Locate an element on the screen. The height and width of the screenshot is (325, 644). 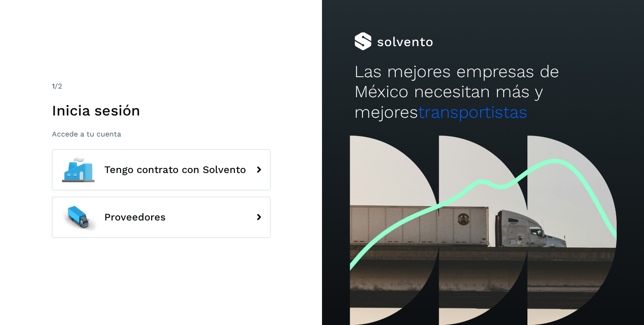
div: /2 is located at coordinates (161, 86).